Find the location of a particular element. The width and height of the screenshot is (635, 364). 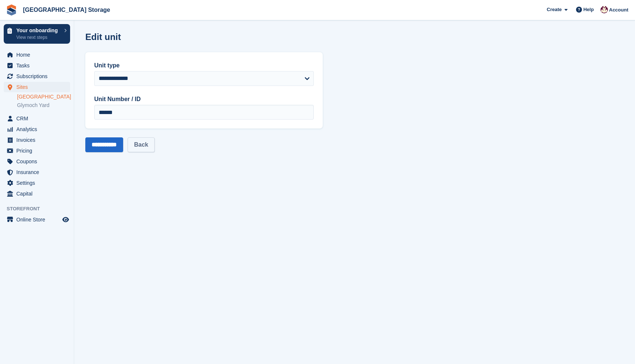

span: Pricing is located at coordinates (38, 151).